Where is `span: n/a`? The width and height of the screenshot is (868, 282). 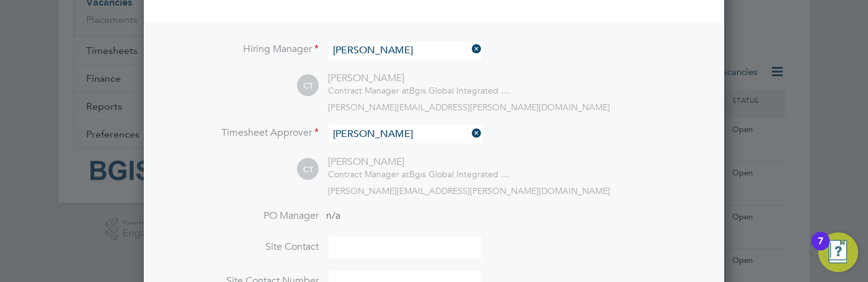
span: n/a is located at coordinates (333, 216).